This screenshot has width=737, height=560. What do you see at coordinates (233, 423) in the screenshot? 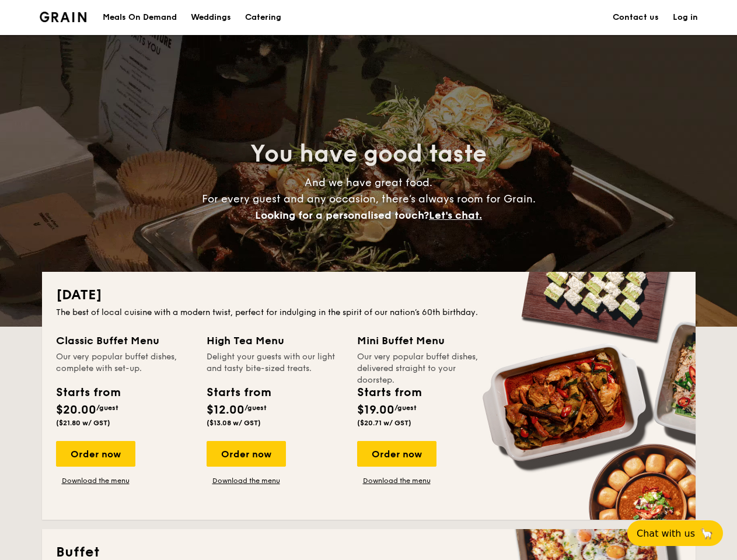
I see `span: ($13.08 w/ GST)` at bounding box center [233, 423].